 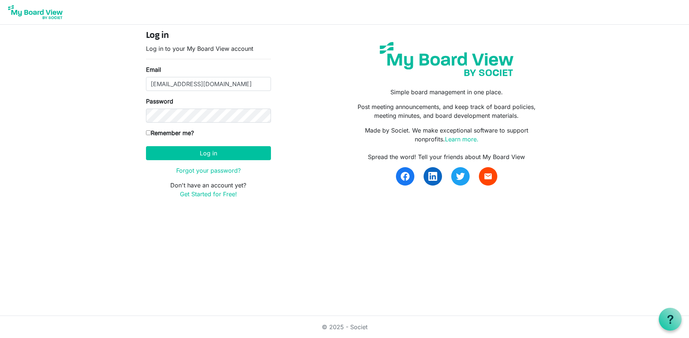 What do you see at coordinates (208, 190) in the screenshot?
I see `p: Don't have an account yet?` at bounding box center [208, 190].